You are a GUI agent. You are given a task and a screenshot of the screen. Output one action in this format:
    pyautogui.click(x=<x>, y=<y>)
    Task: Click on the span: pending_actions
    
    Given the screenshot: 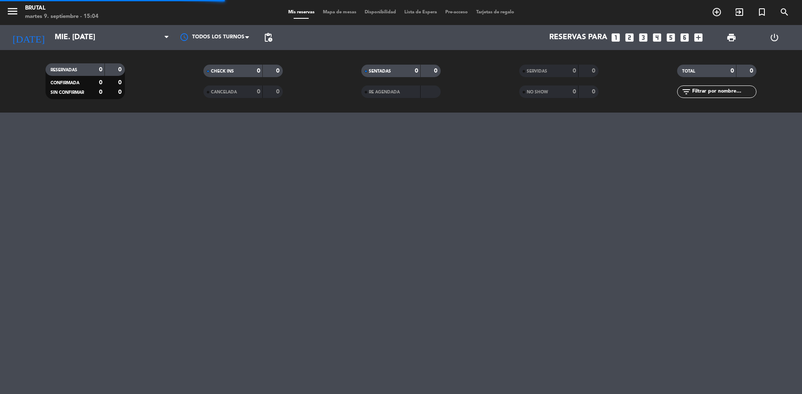 What is the action you would take?
    pyautogui.click(x=268, y=38)
    